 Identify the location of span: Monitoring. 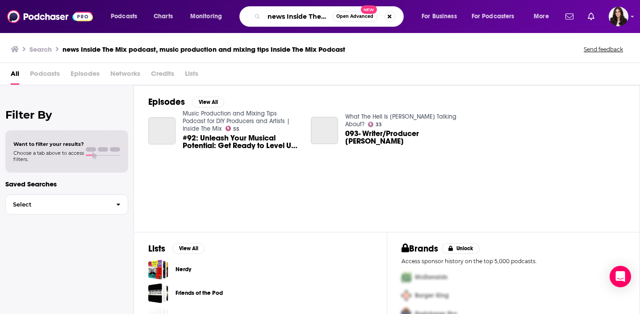
(206, 17).